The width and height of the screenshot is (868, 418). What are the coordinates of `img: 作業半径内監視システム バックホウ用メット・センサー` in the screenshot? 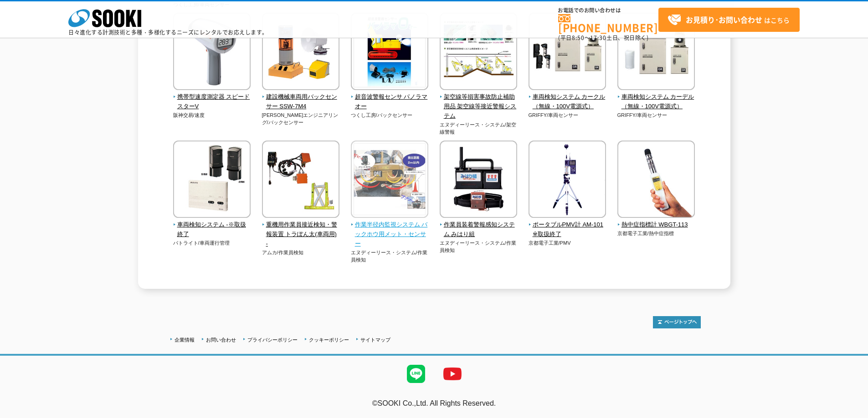 It's located at (389, 180).